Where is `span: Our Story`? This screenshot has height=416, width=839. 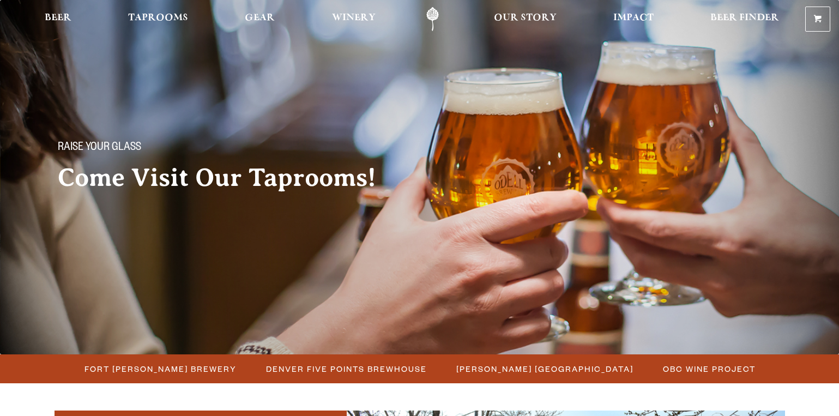
span: Our Story is located at coordinates (525, 18).